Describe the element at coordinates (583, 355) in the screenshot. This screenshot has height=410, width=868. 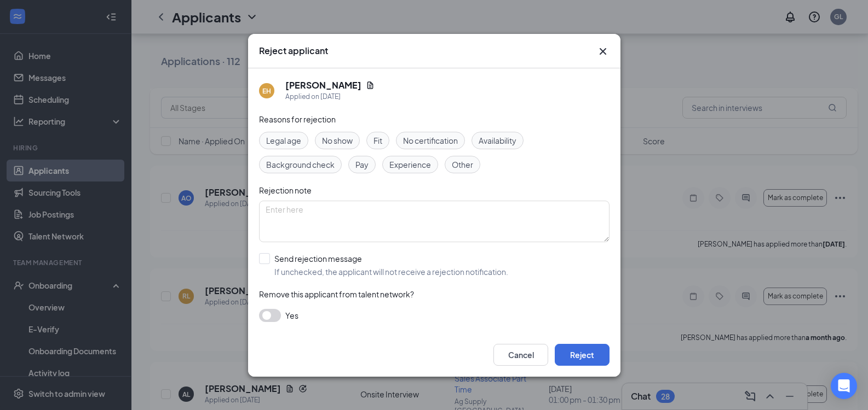
I see `button: Reject` at that location.